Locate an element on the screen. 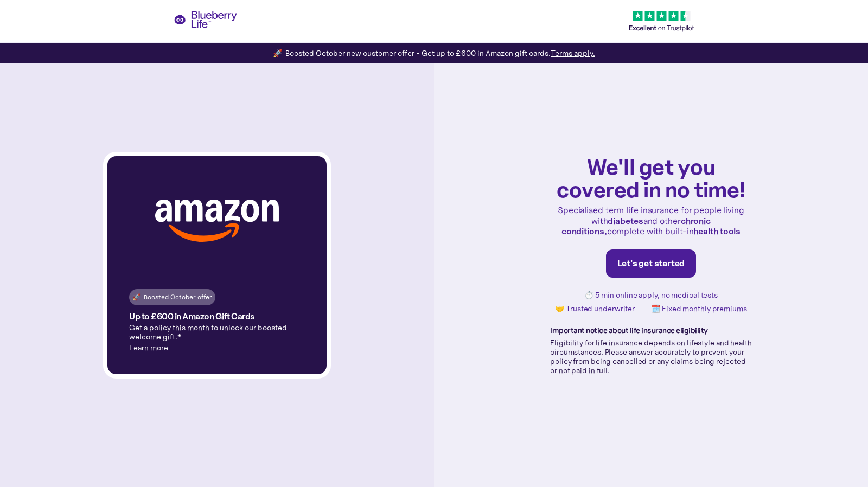  p: 🤝 Trusted underwriter is located at coordinates (594, 308).